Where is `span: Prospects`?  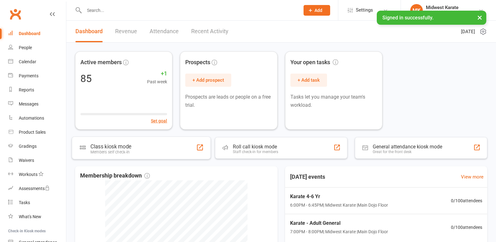
span: Prospects is located at coordinates (198, 62).